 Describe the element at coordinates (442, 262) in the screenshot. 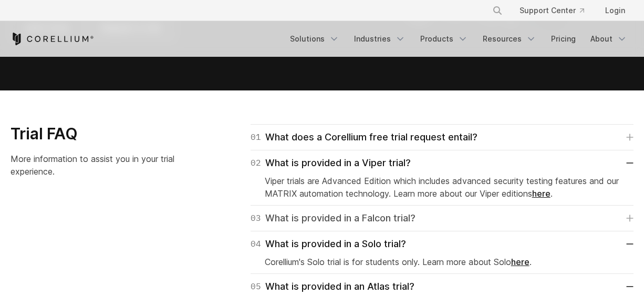

I see `p: Corellium's Solo trial is for students only. Learn more about Solo .` at that location.